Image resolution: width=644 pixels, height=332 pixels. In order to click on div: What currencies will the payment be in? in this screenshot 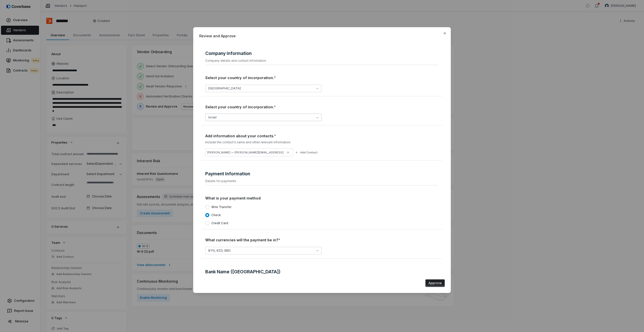, I will do `click(322, 240)`.